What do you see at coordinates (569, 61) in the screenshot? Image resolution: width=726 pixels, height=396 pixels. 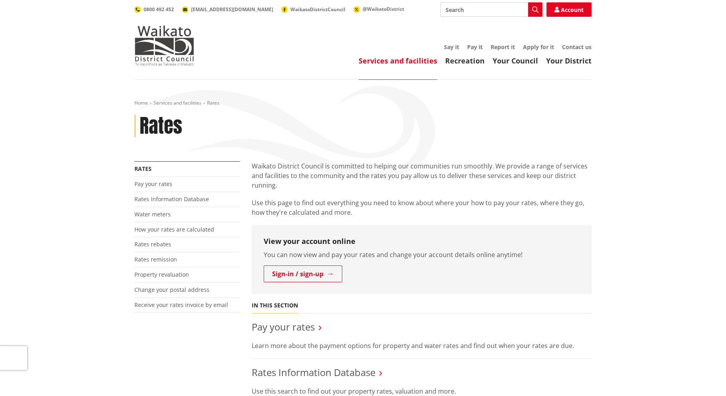 I see `a: Your District` at bounding box center [569, 61].